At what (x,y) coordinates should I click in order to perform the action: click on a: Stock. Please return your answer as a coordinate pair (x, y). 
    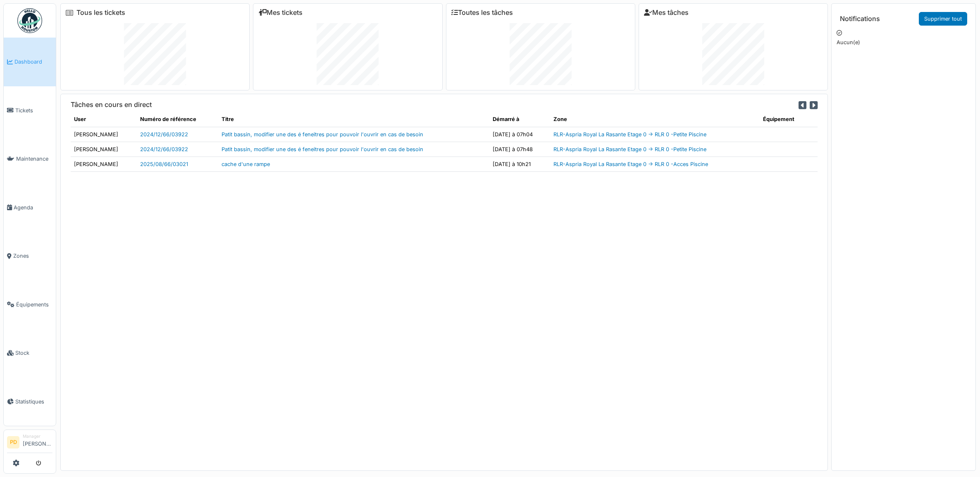
    Looking at the image, I should click on (30, 353).